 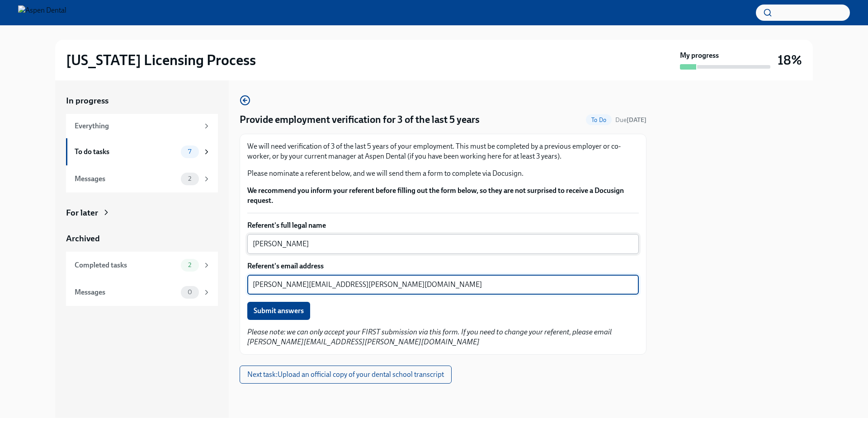 What do you see at coordinates (790, 60) in the screenshot?
I see `h3: 18%` at bounding box center [790, 60].